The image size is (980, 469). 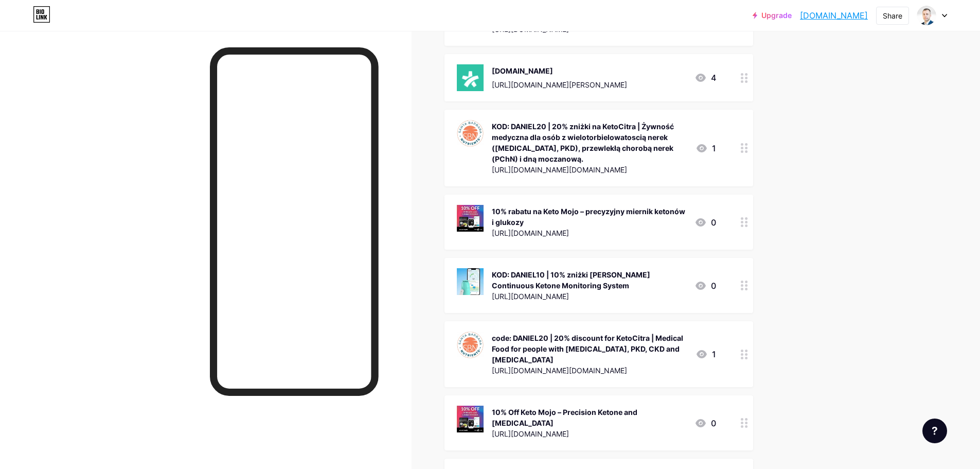 I want to click on div: KOD: DANIEL20 | 20% zniżki na KetoCitra | Żywność medyczna dla osób z wielotorbielowatoscią nerek..., so click(x=590, y=142).